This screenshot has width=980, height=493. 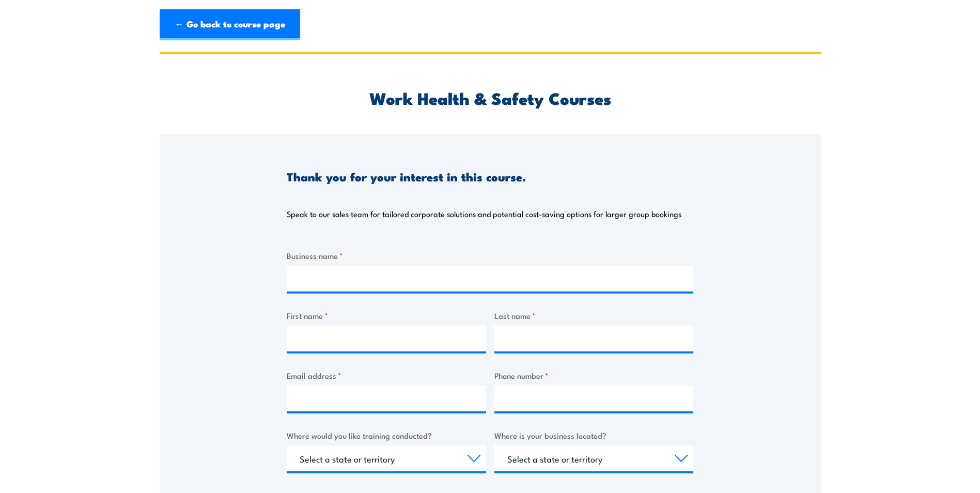 I want to click on a: ← Go back to course page, so click(x=230, y=25).